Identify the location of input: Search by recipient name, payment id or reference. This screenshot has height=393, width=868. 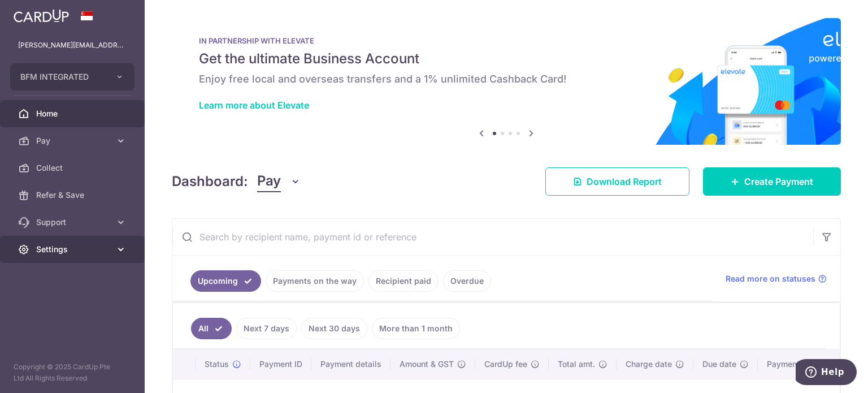
(493, 237).